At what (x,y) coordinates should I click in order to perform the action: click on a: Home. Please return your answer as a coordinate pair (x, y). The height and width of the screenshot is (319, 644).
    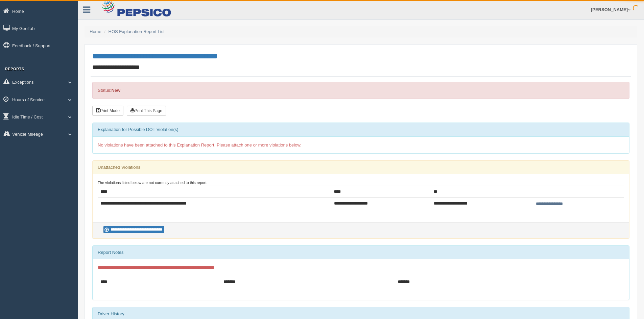
    Looking at the image, I should click on (95, 31).